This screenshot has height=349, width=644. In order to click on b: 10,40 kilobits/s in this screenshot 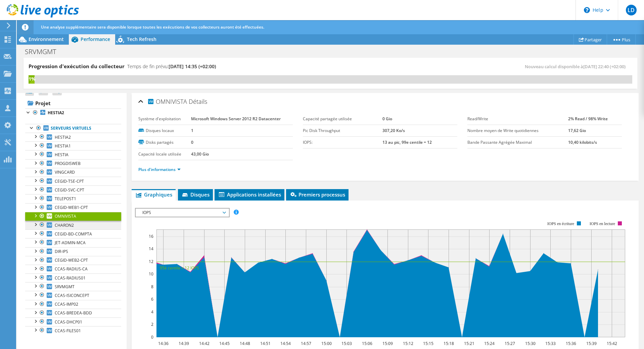, I will do `click(582, 142)`.